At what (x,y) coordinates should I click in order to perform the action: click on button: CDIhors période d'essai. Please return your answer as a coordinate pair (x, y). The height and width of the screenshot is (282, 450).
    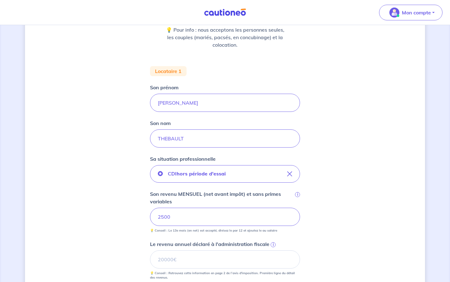
    Looking at the image, I should click on (225, 174).